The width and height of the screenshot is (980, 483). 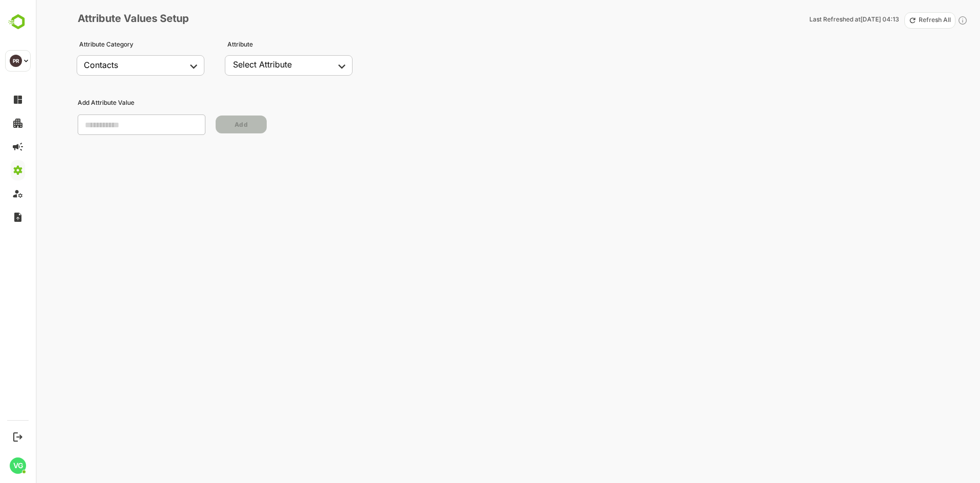 What do you see at coordinates (149, 44) in the screenshot?
I see `p: Attribute Category` at bounding box center [149, 44].